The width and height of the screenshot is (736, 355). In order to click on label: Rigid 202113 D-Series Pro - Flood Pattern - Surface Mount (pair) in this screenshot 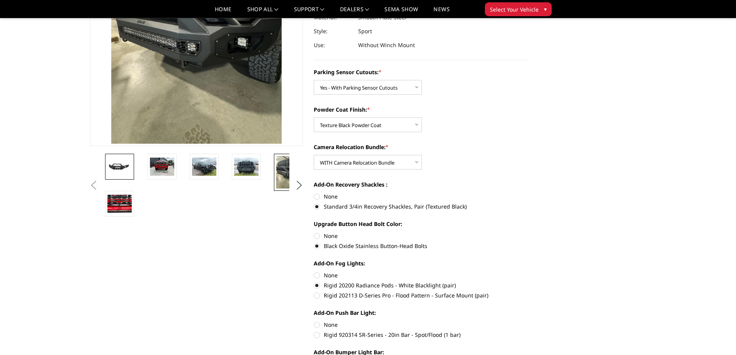, I will do `click(420, 295)`.